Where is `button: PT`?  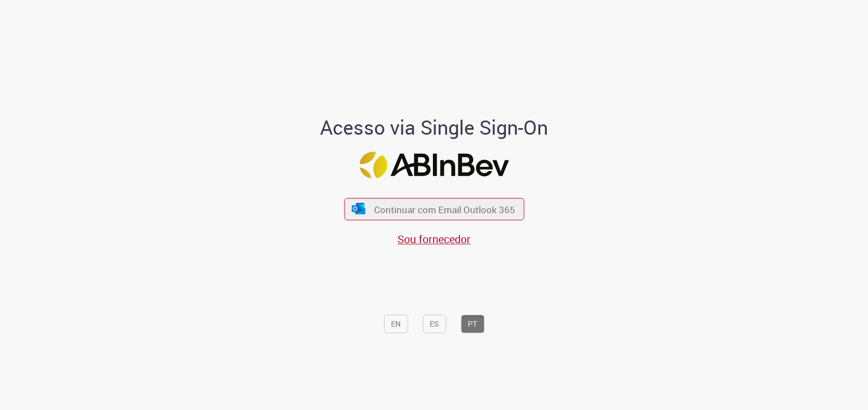 button: PT is located at coordinates (472, 324).